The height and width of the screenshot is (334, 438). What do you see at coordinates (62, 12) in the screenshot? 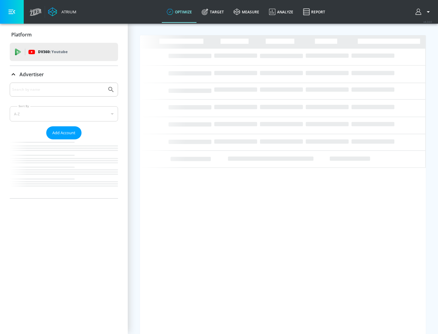
I see `a: Atrium` at bounding box center [62, 12].